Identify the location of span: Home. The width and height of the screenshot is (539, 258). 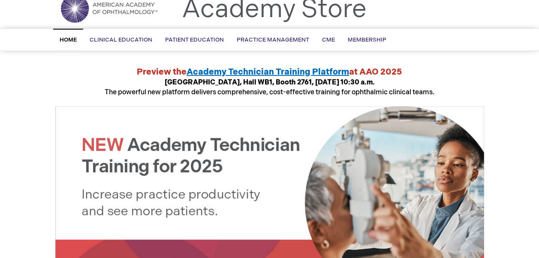
(68, 40).